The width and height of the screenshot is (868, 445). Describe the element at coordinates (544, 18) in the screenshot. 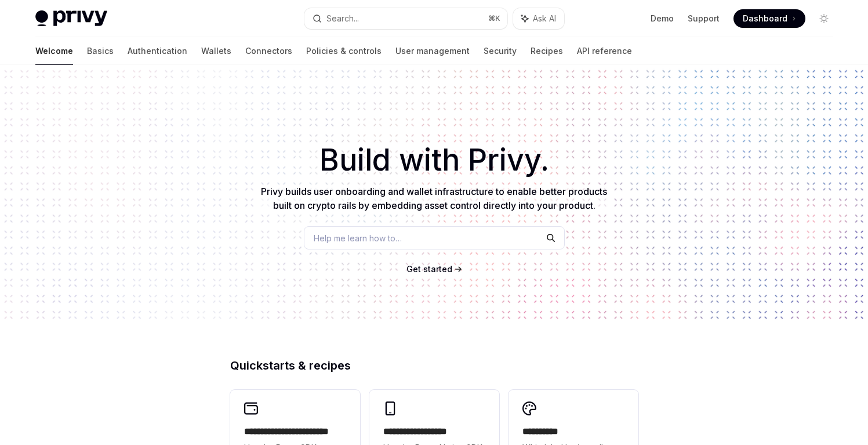

I see `span: Ask AI` at that location.